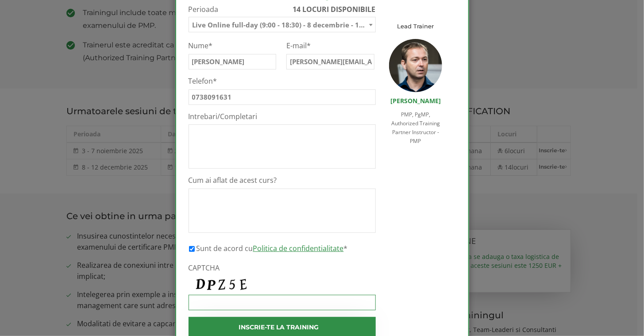 Image resolution: width=644 pixels, height=336 pixels. What do you see at coordinates (416, 26) in the screenshot?
I see `h3: Lead Trainer` at bounding box center [416, 26].